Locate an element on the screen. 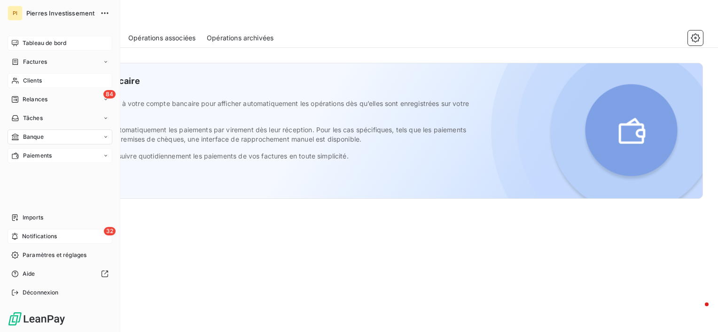 The width and height of the screenshot is (718, 332). div: PI is located at coordinates (15, 13).